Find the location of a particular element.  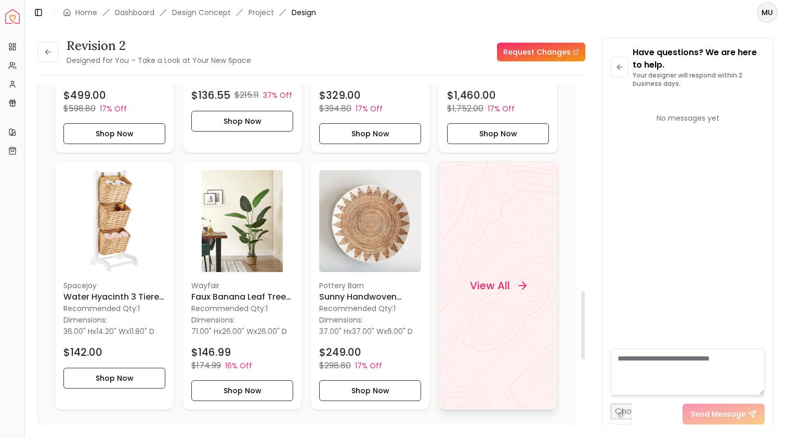

small: Designed for You – Take a Look at Your New Space is located at coordinates (159, 60).